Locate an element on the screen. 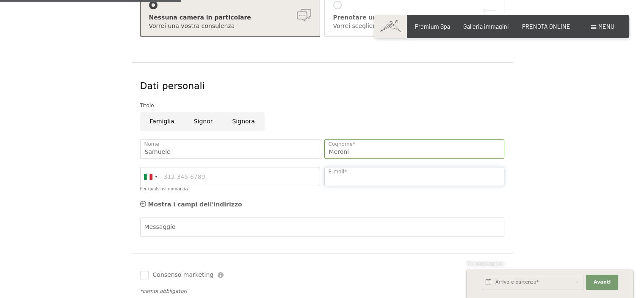 The height and width of the screenshot is (298, 644). div: Prenotare una camera in particolare is located at coordinates (414, 18).